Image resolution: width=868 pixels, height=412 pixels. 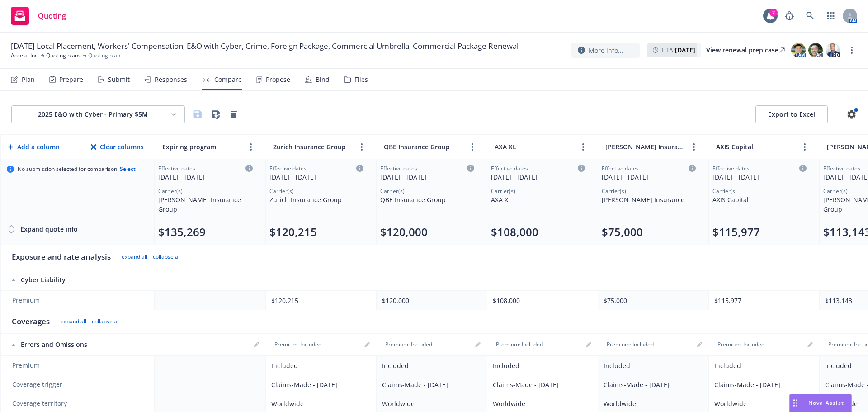 I want to click on div: $120,215, so click(x=319, y=300).